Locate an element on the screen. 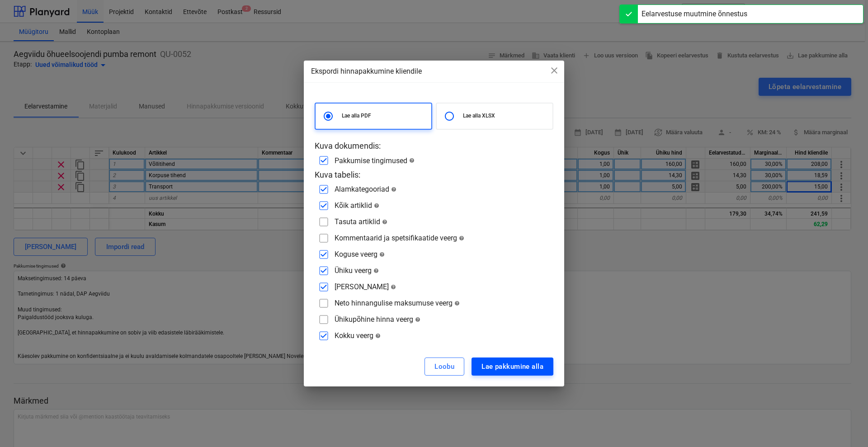  div: Ühiku veerg is located at coordinates (357, 271).